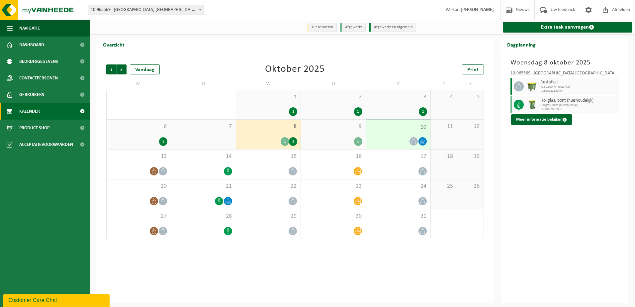  I want to click on li: Afgewerkt en afgemeld, so click(393, 27).